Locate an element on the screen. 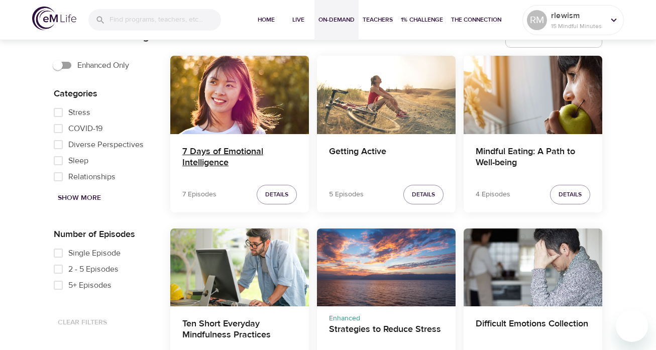 This screenshot has width=656, height=350. p: 5 Episodes is located at coordinates (346, 194).